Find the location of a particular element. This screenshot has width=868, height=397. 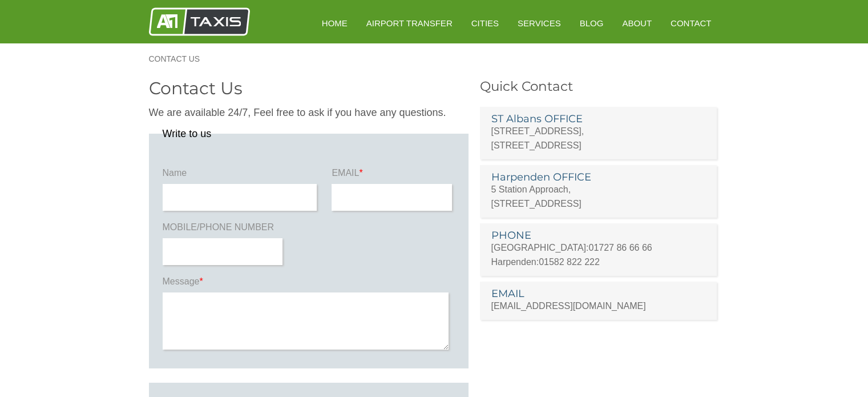

legend: Write to us is located at coordinates (187, 134).